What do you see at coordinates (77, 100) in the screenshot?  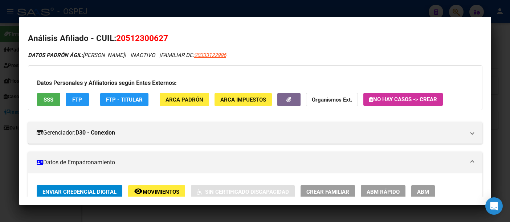 I see `span: FTP` at bounding box center [77, 100].